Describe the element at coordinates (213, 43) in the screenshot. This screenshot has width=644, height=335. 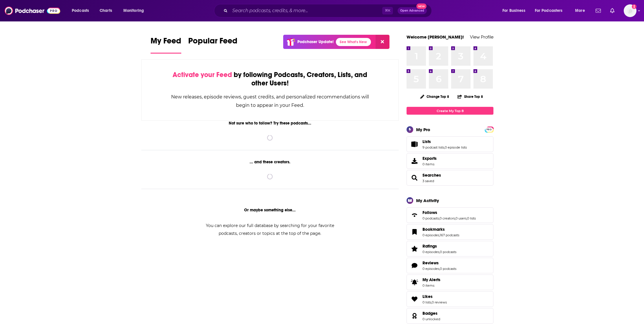
I see `span: Popular Feed` at that location.